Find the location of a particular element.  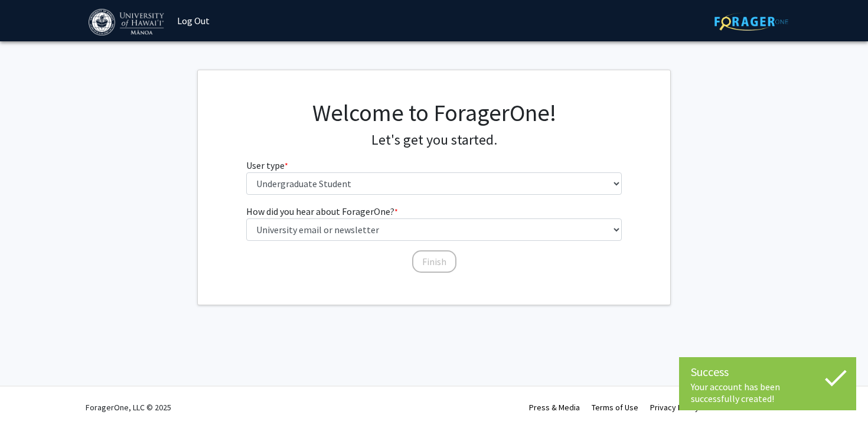

h1: Welcome to ForagerOne! is located at coordinates (434, 113).